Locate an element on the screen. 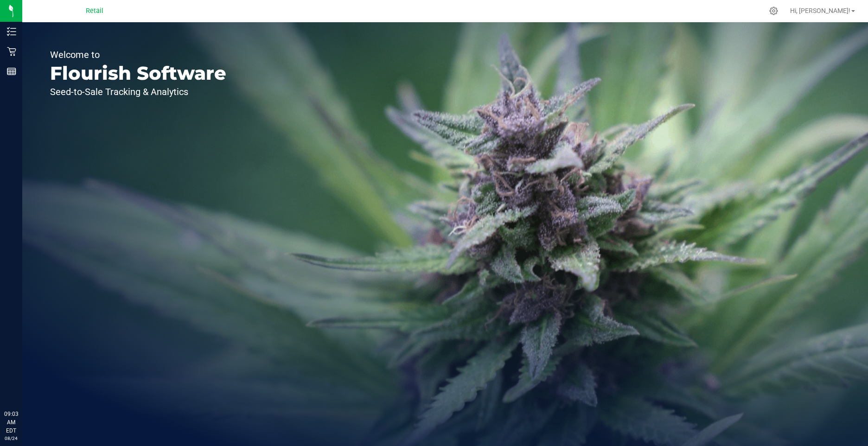  p: 09:03 AM EDT is located at coordinates (11, 422).